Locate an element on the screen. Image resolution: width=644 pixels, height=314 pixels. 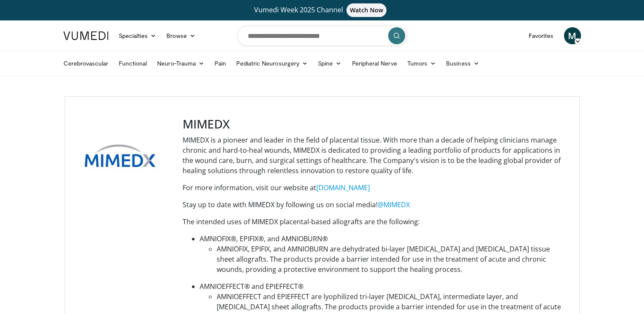
span: Watch Now is located at coordinates (366, 10).